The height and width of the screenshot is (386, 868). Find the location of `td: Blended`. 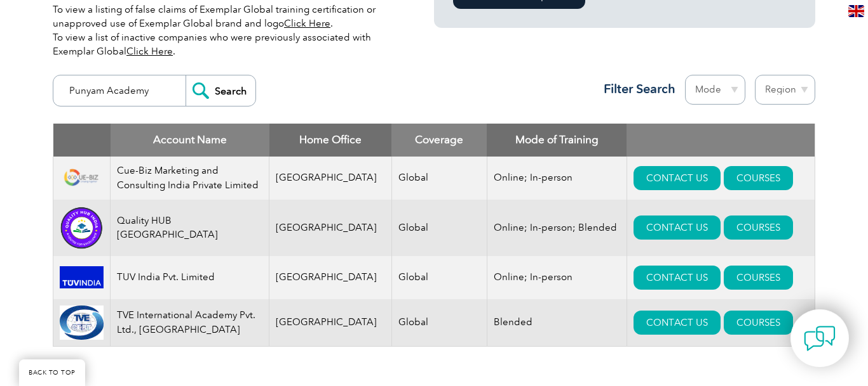

td: Blended is located at coordinates (556, 323).